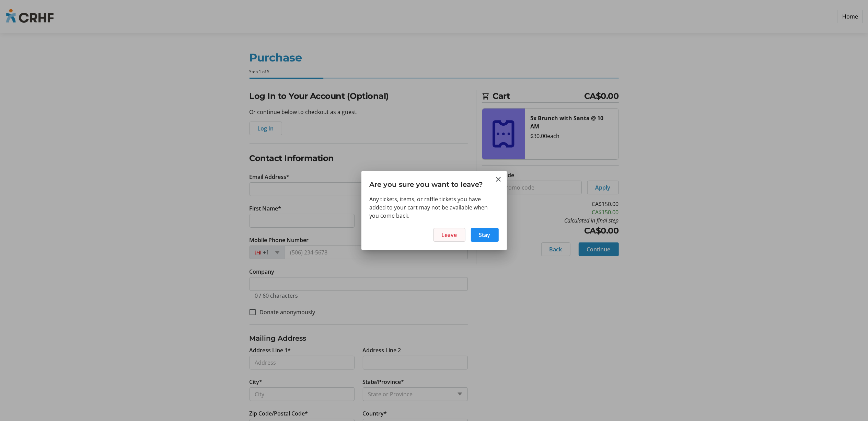 The height and width of the screenshot is (421, 868). I want to click on h3: Are you sure you want to leave?, so click(434, 182).